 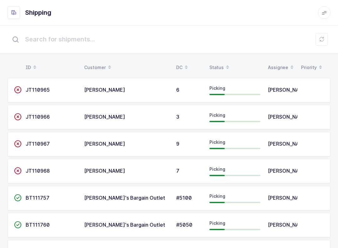 What do you see at coordinates (189, 67) in the screenshot?
I see `div: DC` at bounding box center [189, 67].